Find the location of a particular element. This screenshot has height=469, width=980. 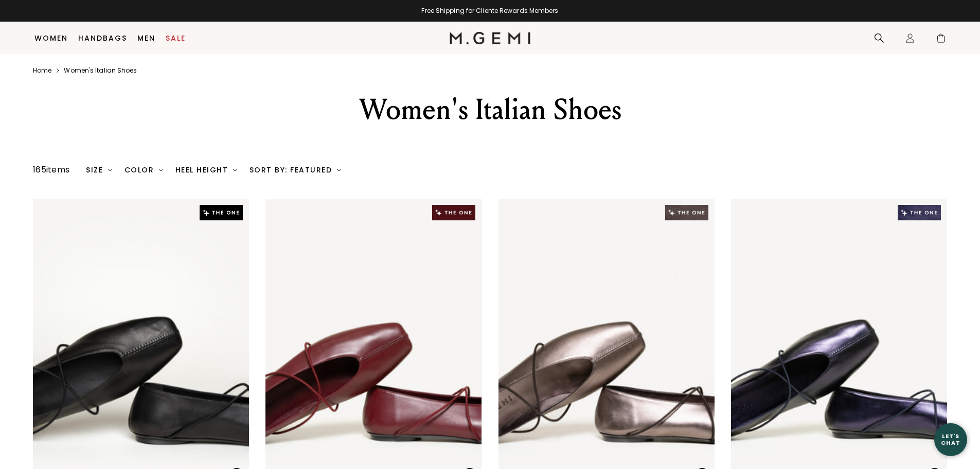

a: Men is located at coordinates (146, 38).